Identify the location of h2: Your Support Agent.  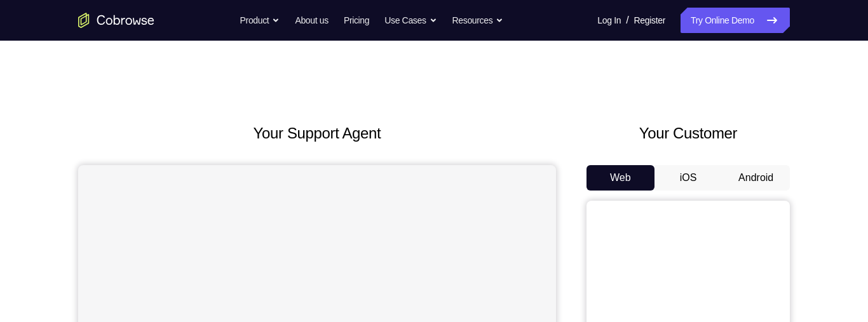
(317, 133).